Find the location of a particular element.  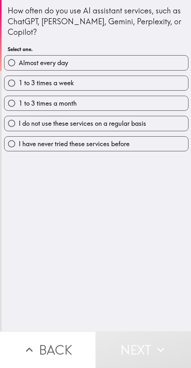

span: 1 to 3 times a week is located at coordinates (46, 83).